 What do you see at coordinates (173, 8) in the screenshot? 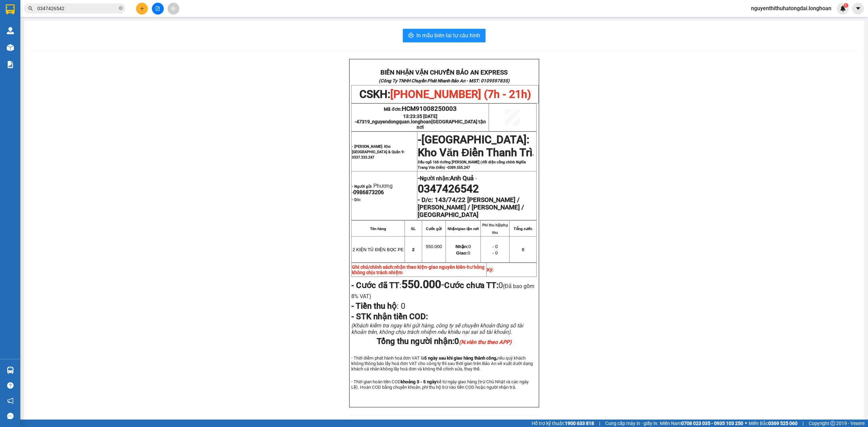
I see `span: aim` at bounding box center [173, 8].